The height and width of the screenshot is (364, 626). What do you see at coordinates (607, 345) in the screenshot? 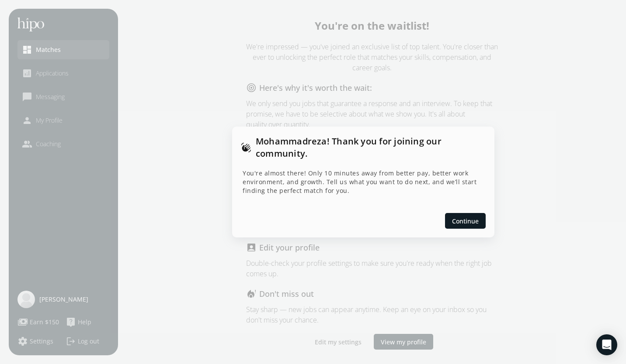
I see `div: Open Intercom Messenger` at bounding box center [607, 345].